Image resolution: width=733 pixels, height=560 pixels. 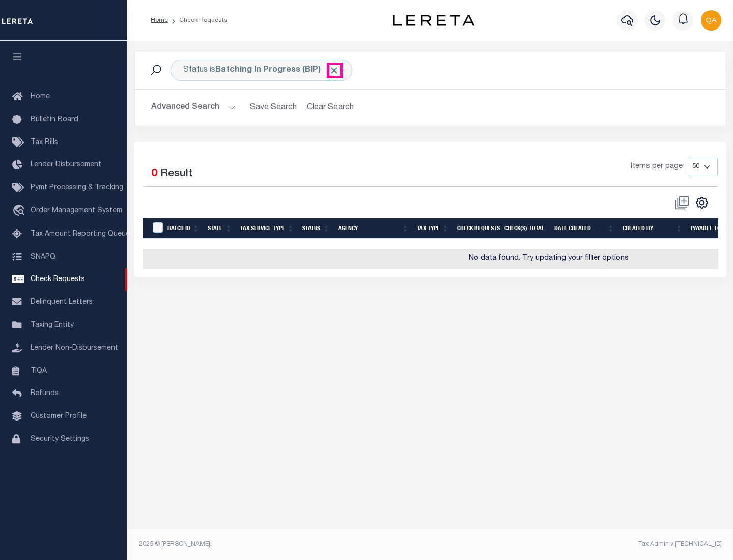 What do you see at coordinates (220, 229) in the screenshot?
I see `th: State: activate to sort column ascending` at bounding box center [220, 229].